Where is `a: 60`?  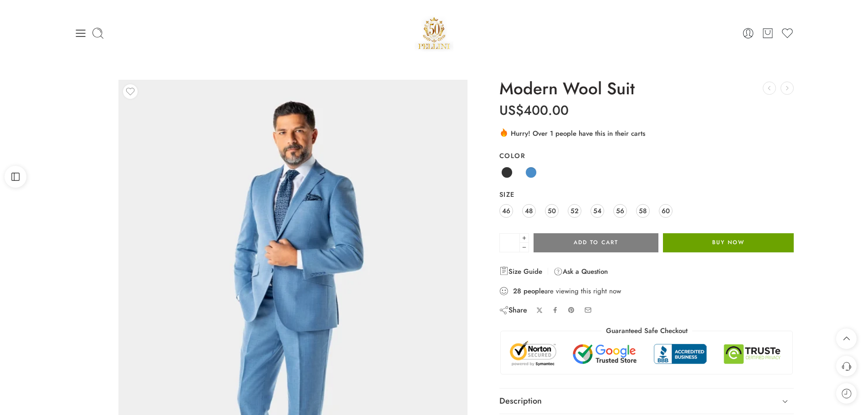 a: 60 is located at coordinates (665, 211).